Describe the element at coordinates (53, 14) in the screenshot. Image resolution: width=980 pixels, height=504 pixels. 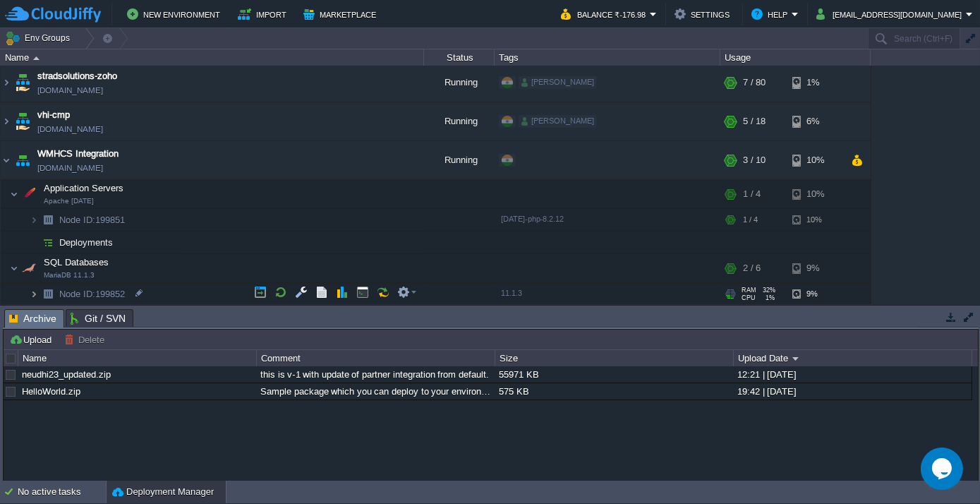
I see `img: CloudJiffy` at that location.